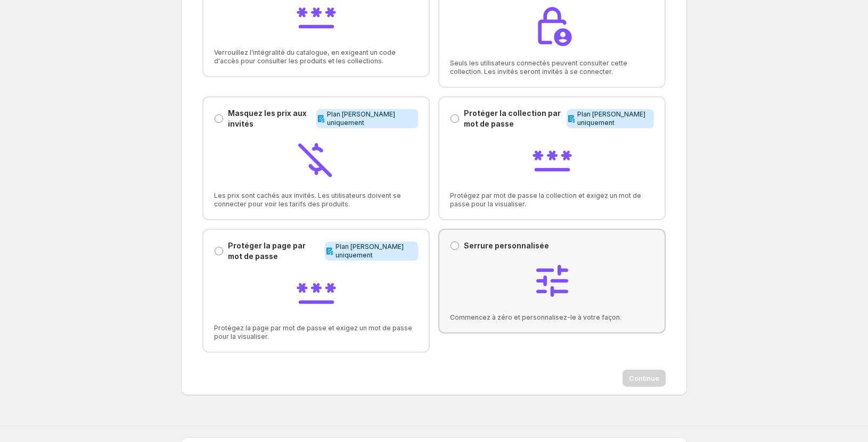 The width and height of the screenshot is (868, 442). What do you see at coordinates (316, 159) in the screenshot?
I see `img: Hide prices from guests` at bounding box center [316, 159].